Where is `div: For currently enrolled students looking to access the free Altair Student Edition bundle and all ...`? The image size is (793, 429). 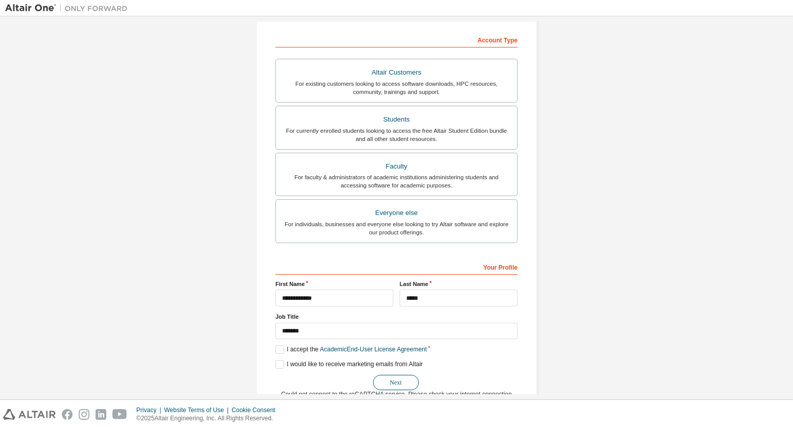 div: For currently enrolled students looking to access the free Altair Student Edition bundle and all ... is located at coordinates (396, 135).